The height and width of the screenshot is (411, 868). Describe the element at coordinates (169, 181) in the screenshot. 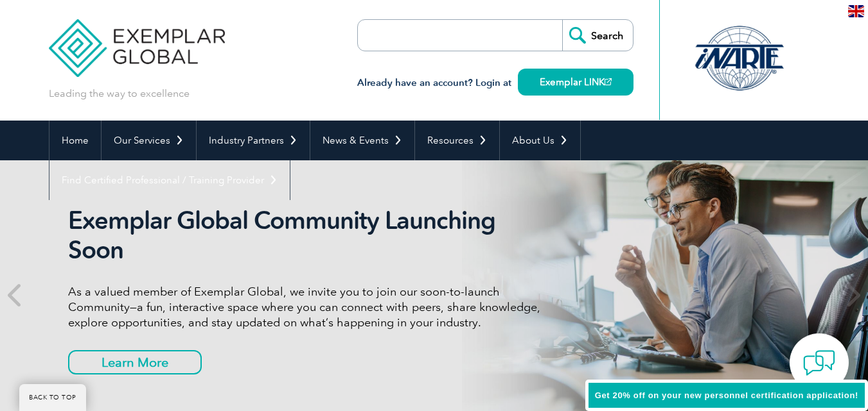

I see `a: Find Certified Professional / Training Provider` at that location.